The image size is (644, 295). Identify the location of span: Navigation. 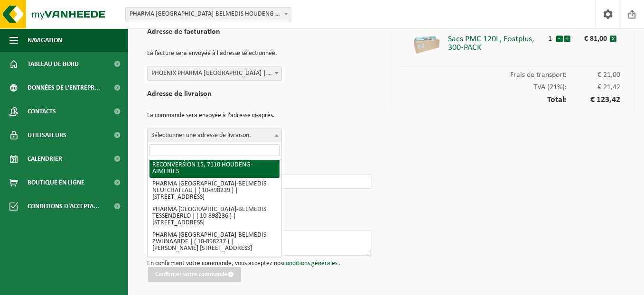
(44, 40).